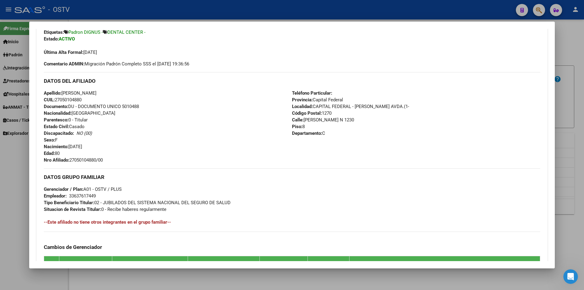 The height and width of the screenshot is (290, 584). What do you see at coordinates (56, 106) in the screenshot?
I see `strong: Documento:` at bounding box center [56, 106].